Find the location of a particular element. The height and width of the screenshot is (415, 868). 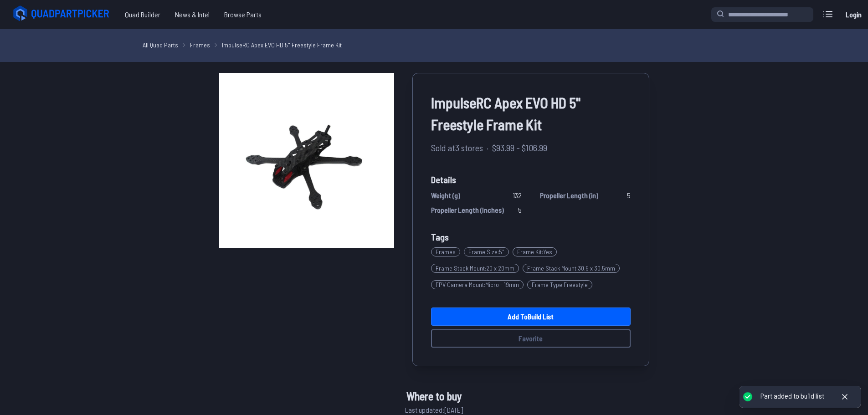

button: Favorite is located at coordinates (531, 338).